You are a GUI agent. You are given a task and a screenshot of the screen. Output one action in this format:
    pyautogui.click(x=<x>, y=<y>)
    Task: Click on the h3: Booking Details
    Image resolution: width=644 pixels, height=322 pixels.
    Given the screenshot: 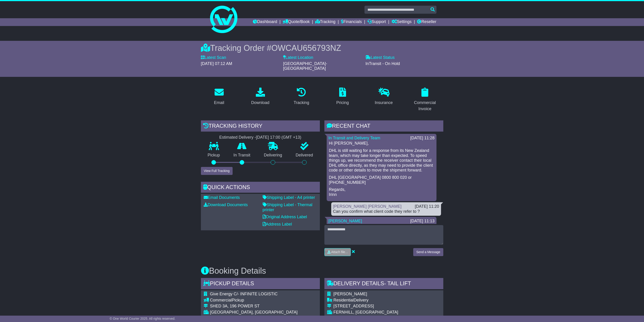 What is the action you would take?
    pyautogui.click(x=322, y=271)
    